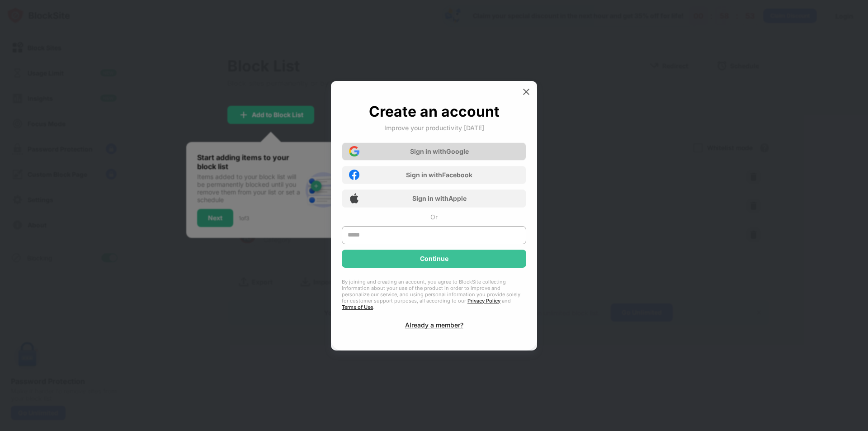  What do you see at coordinates (434, 325) in the screenshot?
I see `div: Already a member?` at bounding box center [434, 325].